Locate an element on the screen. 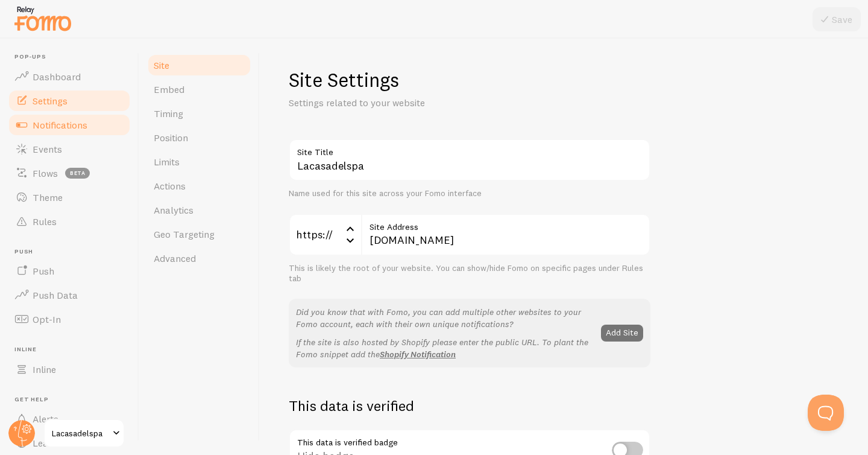 The width and height of the screenshot is (868, 455). a: Site is located at coordinates (199, 65).